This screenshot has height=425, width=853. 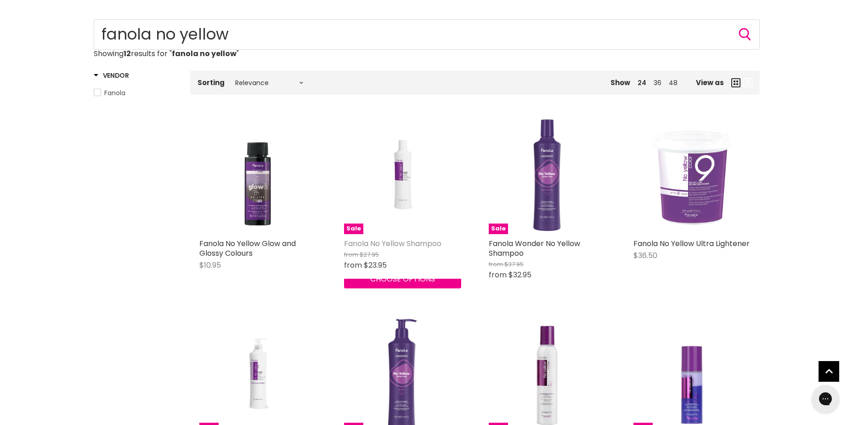 I want to click on strong: fanola no yellow, so click(x=204, y=53).